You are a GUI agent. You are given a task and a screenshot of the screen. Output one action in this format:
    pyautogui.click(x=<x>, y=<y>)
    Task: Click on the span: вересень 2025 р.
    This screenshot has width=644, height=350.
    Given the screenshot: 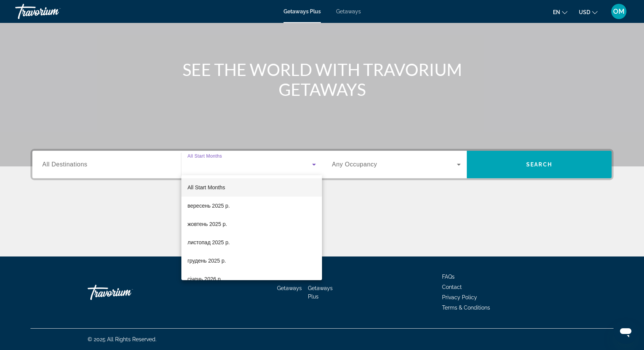 What is the action you would take?
    pyautogui.click(x=208, y=206)
    